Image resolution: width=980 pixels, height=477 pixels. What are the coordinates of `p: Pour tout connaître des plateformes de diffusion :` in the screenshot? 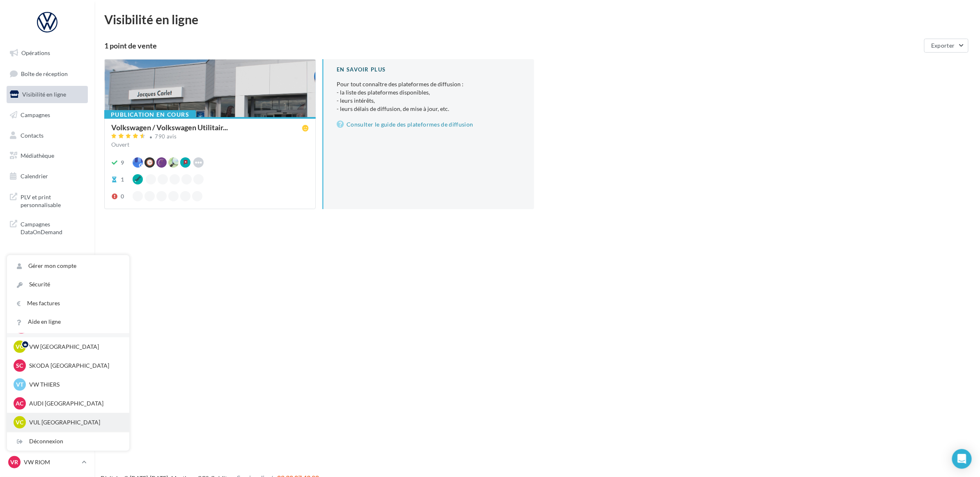 It's located at (429, 97).